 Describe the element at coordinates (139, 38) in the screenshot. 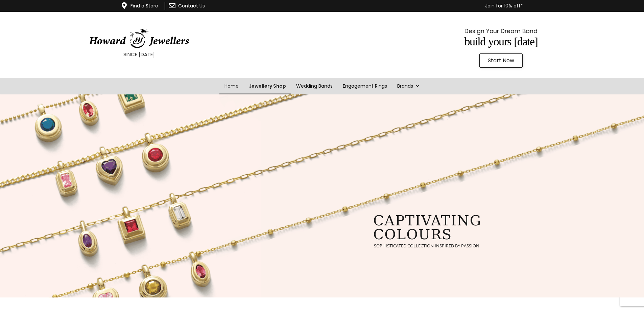

I see `img: HowardJewellersLogo-04` at that location.